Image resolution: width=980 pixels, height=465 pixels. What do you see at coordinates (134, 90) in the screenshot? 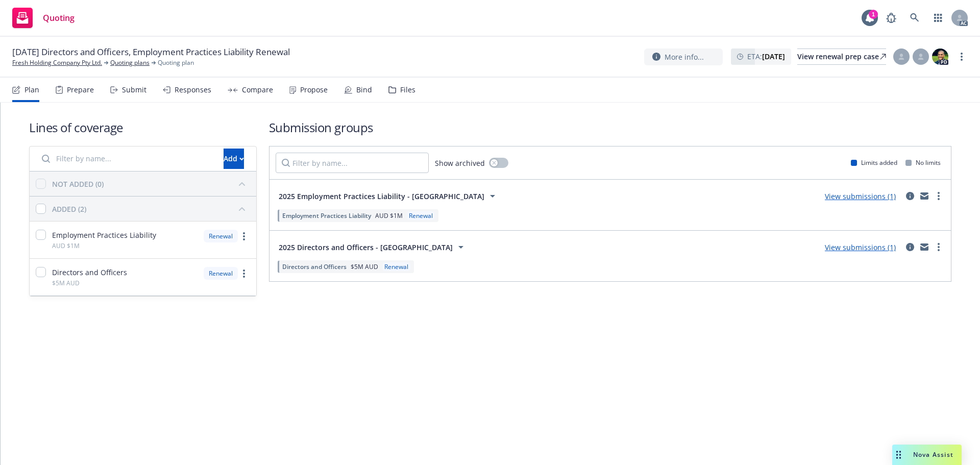
I see `div: Submit` at bounding box center [134, 90].